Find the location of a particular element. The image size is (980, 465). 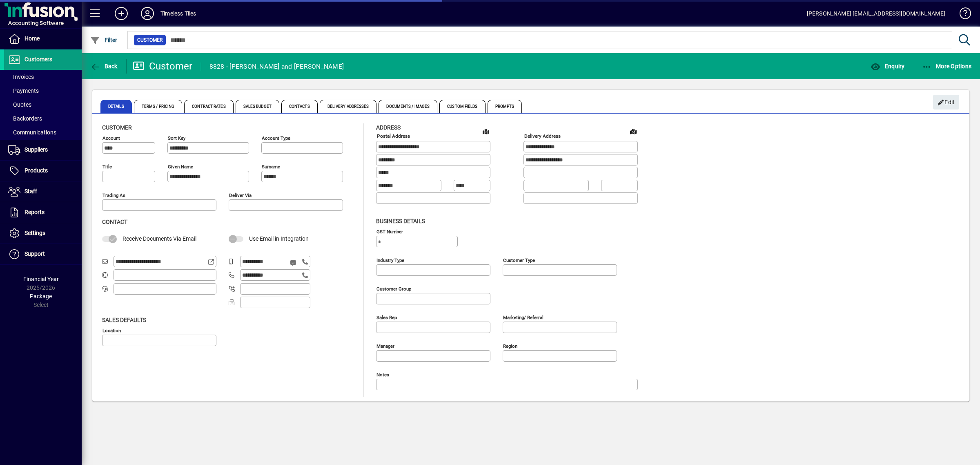

div: Customer is located at coordinates (163, 66).